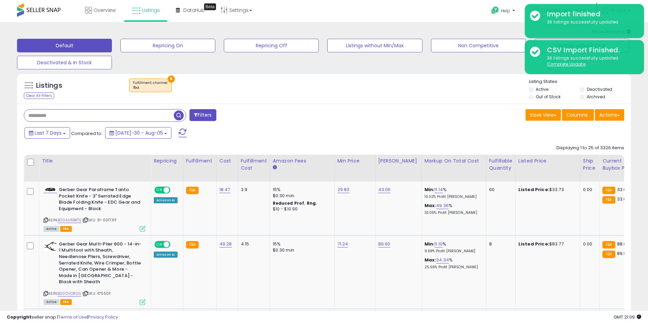 The image size is (648, 324). What do you see at coordinates (19, 317) in the screenshot?
I see `strong: Copyright` at bounding box center [19, 317].